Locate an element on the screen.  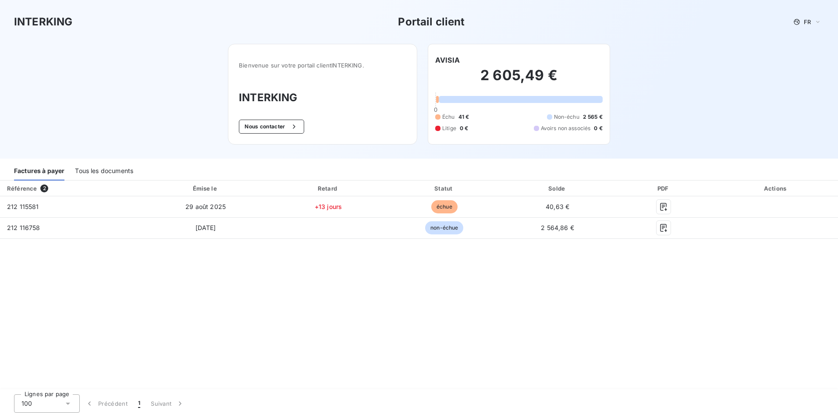
h6: AVISIA is located at coordinates (447, 60).